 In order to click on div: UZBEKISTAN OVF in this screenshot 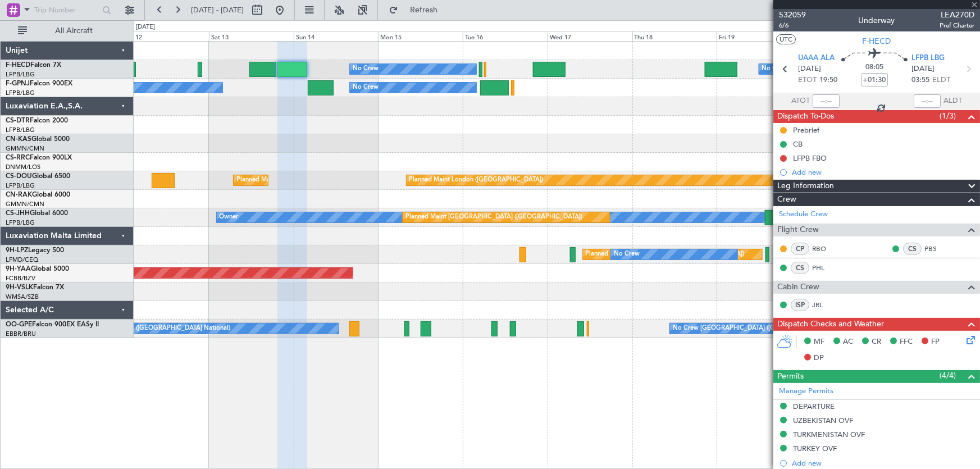, I will do `click(823, 420)`.